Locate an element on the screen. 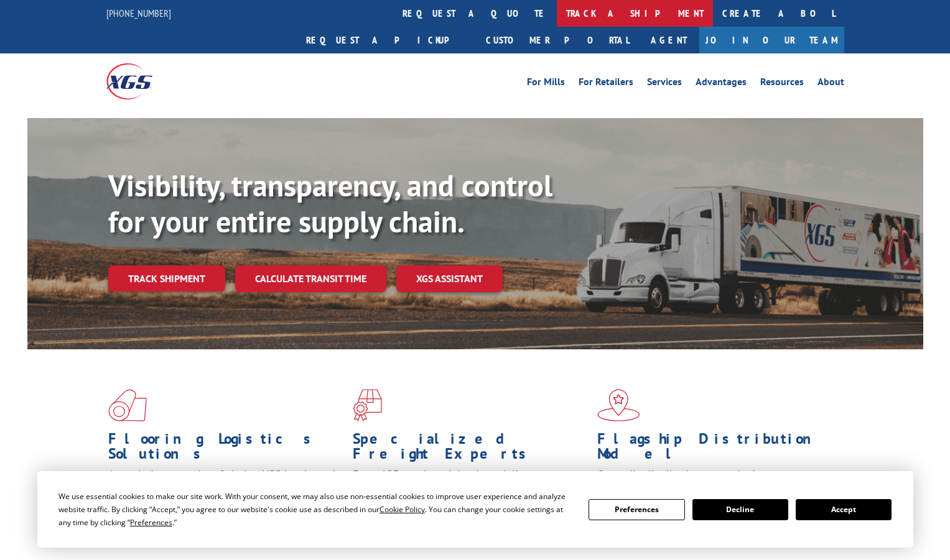 The image size is (950, 560). img: xgs-icon-total-supply-chain-intelligence-red is located at coordinates (128, 405).